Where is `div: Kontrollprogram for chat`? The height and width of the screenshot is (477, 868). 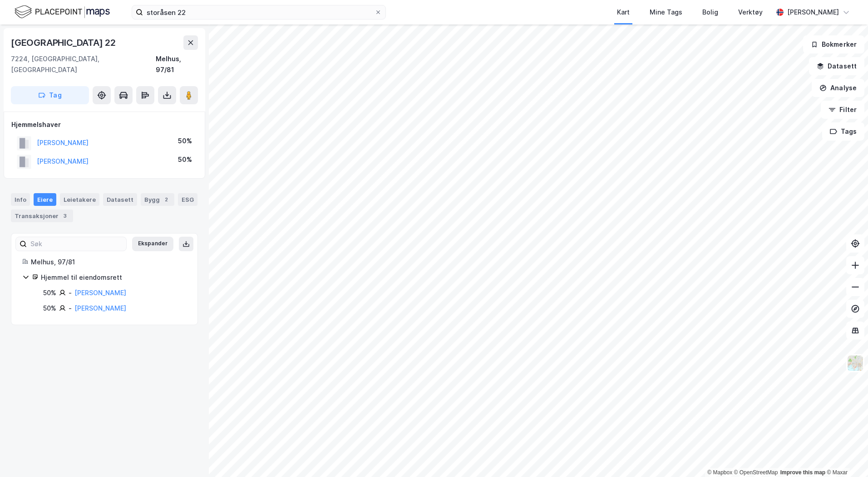
div: Kontrollprogram for chat is located at coordinates (845, 455).